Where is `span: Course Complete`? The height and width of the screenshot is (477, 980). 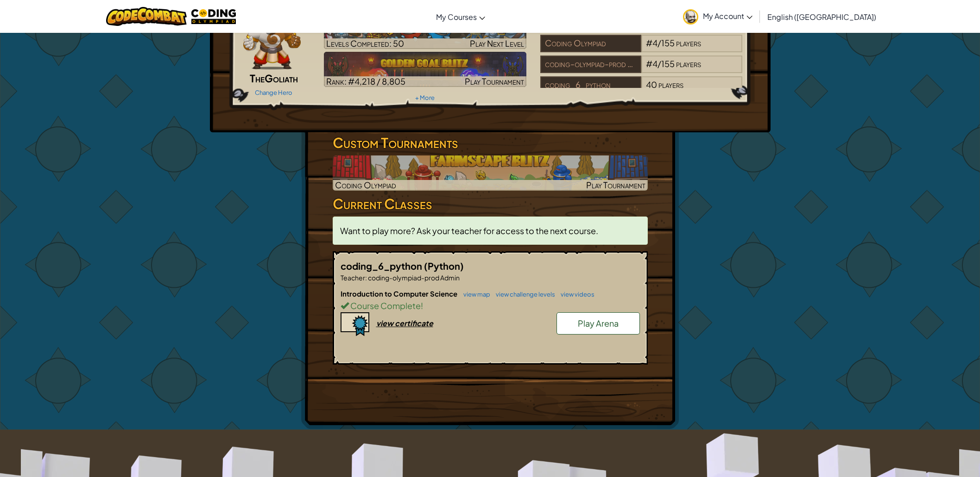
span: Course Complete is located at coordinates (384, 305).